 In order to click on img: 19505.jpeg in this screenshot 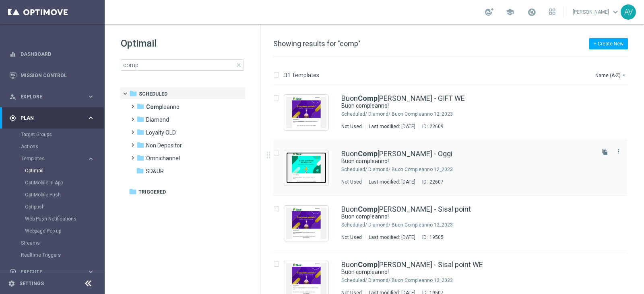, I will do `click(306, 224)`.